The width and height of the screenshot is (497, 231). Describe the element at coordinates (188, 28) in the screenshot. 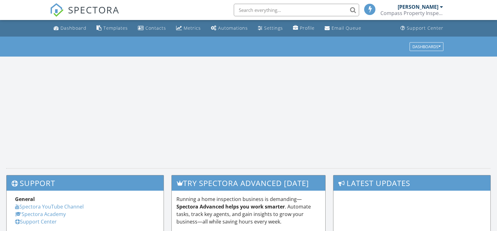

I see `a: Metrics` at that location.